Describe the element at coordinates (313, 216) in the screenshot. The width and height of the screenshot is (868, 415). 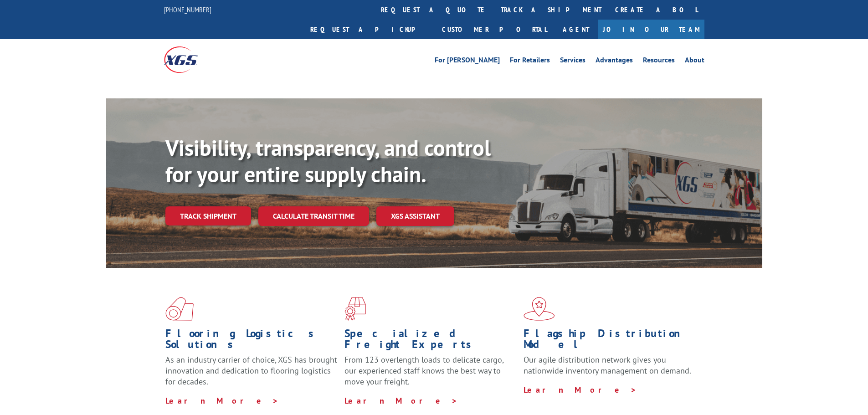
I see `a: Calculate transit time` at that location.